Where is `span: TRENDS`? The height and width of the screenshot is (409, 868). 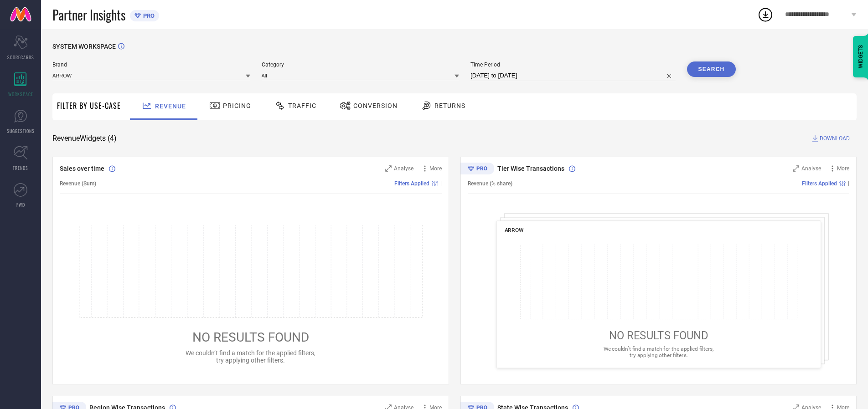 span: TRENDS is located at coordinates (20, 167).